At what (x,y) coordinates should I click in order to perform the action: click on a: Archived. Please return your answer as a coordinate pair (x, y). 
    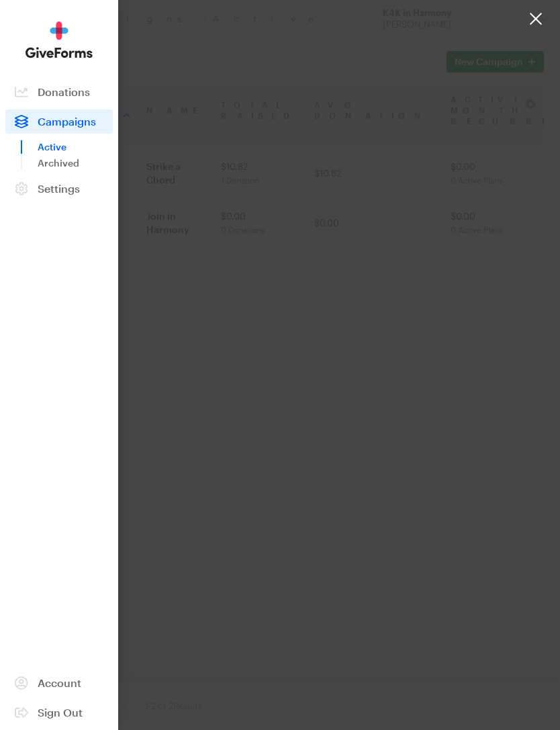
    Looking at the image, I should click on (75, 163).